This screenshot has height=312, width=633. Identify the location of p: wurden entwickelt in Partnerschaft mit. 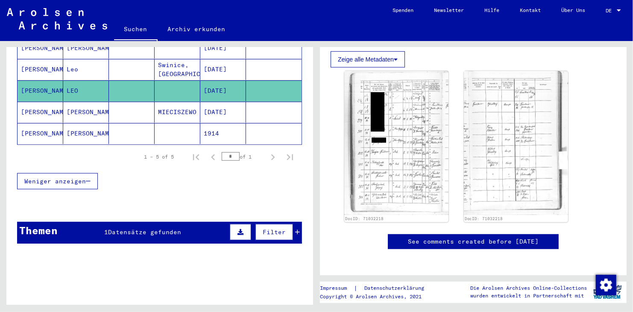
(528, 296).